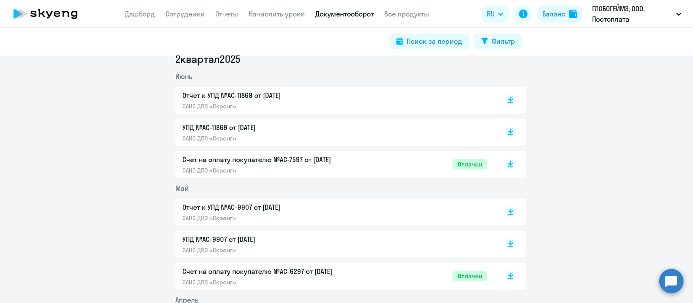 Image resolution: width=693 pixels, height=303 pixels. Describe the element at coordinates (406, 14) in the screenshot. I see `a: Все продукты` at that location.